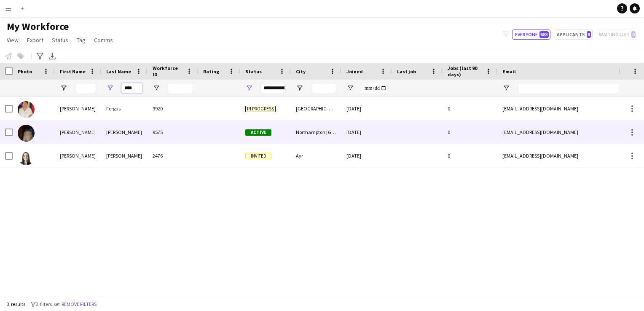  I want to click on img: Jean Fergus, so click(26, 109).